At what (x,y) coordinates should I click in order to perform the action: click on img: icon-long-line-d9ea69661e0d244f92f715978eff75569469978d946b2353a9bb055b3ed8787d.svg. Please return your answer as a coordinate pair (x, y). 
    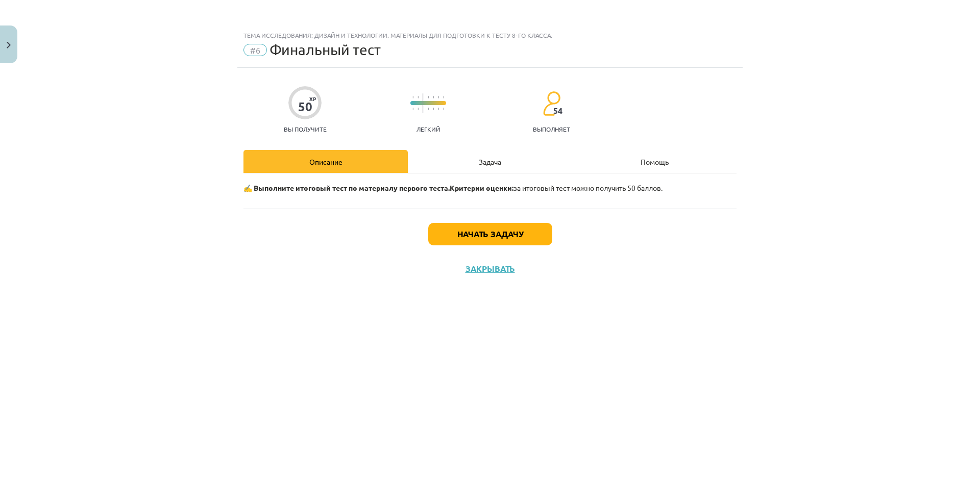
    Looking at the image, I should click on (423, 103).